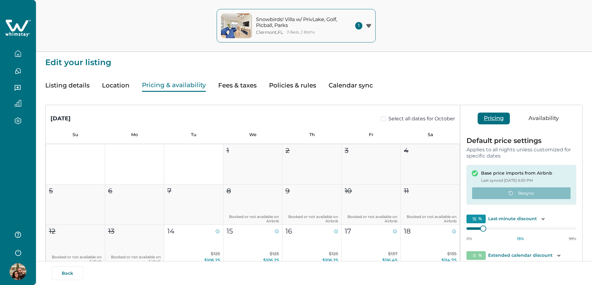  Describe the element at coordinates (521, 152) in the screenshot. I see `p: Applies to all nights unless customized for specific dates` at that location.